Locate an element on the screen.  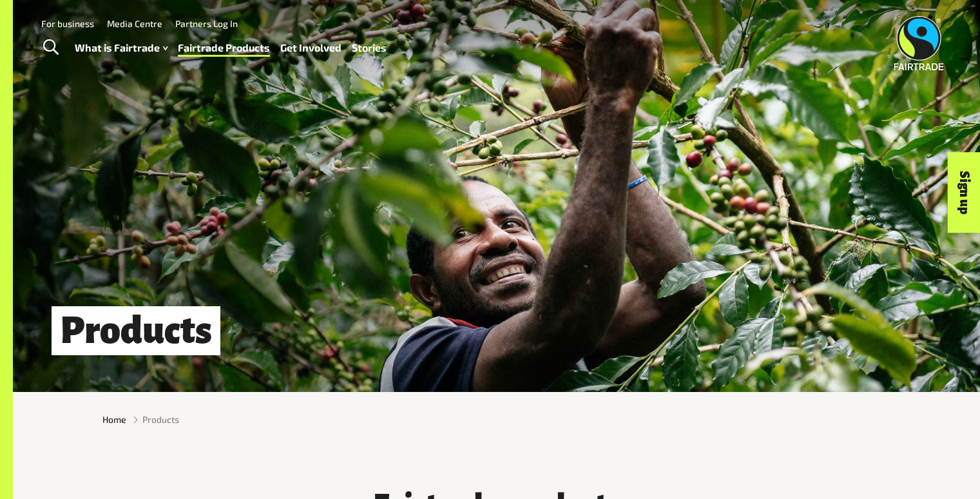
a: Toggle Search is located at coordinates (51, 48).